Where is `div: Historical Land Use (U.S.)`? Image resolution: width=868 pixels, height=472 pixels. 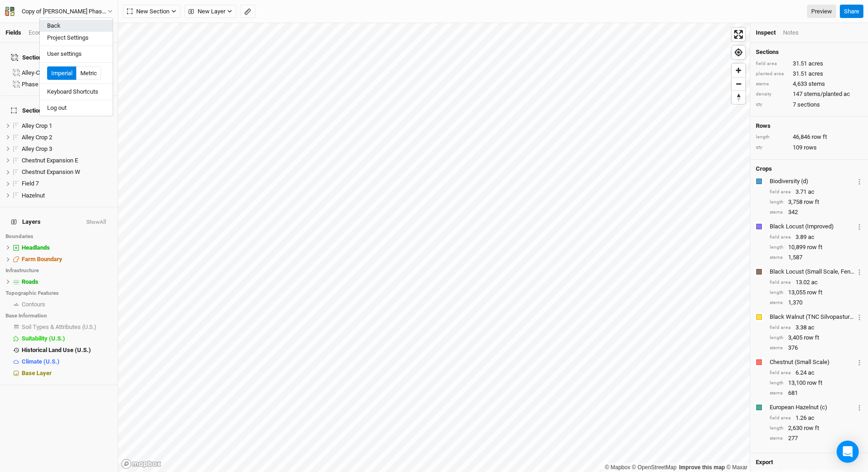 div: Historical Land Use (U.S.) is located at coordinates (67, 350).